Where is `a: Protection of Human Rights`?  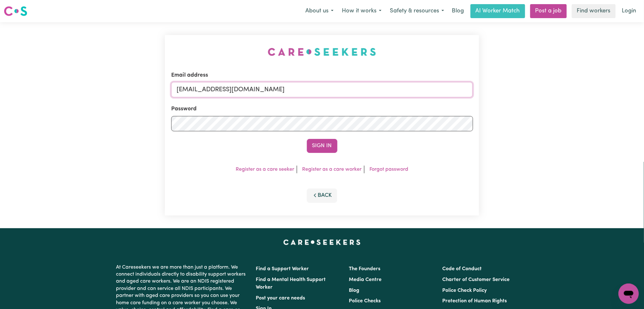
a: Protection of Human Rights is located at coordinates (474, 301).